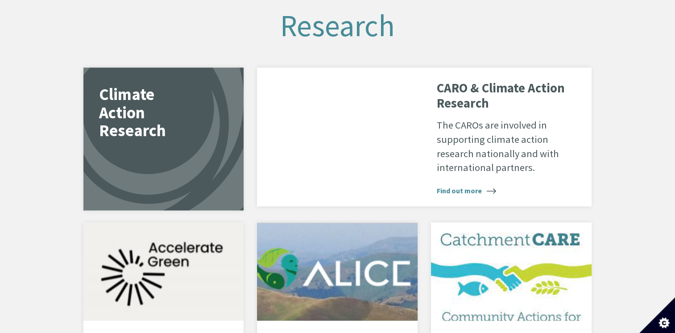 The image size is (675, 333). What do you see at coordinates (164, 139) in the screenshot?
I see `a: Climate Action Research` at bounding box center [164, 139].